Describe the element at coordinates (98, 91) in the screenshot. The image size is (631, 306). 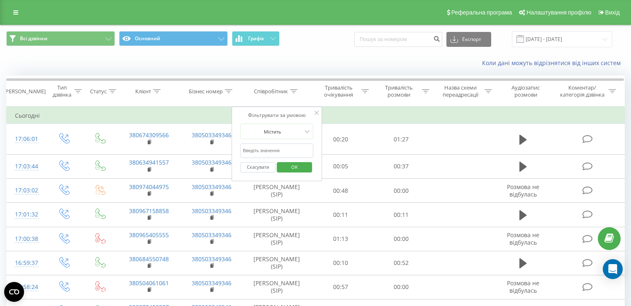
I see `div: Статус` at that location.